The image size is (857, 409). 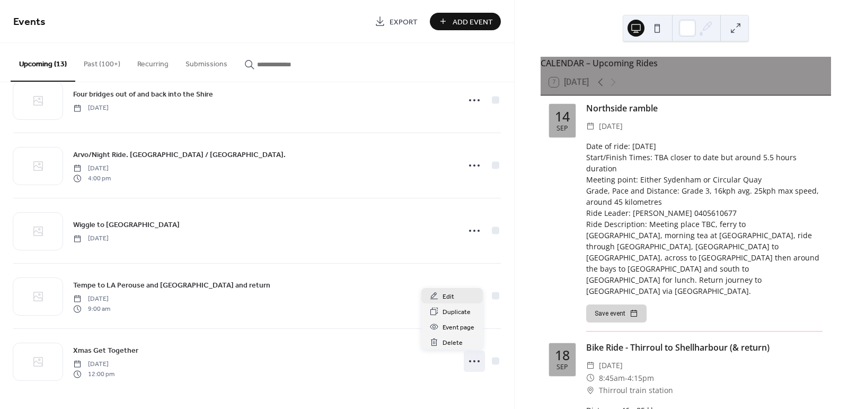 I want to click on a: Xmas Get Together, so click(x=105, y=350).